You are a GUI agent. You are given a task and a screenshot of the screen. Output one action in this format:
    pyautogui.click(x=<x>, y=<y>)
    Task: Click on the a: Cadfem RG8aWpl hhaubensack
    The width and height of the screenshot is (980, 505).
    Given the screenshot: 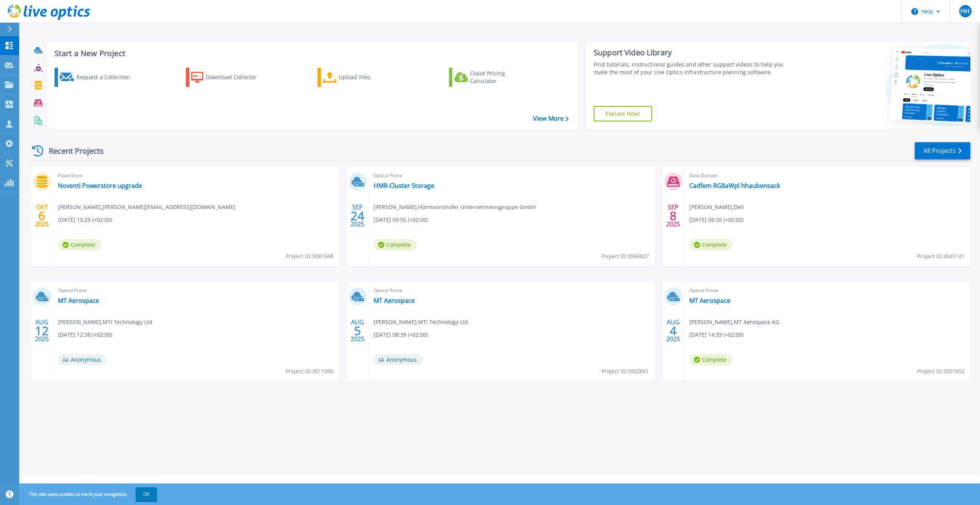 What is the action you would take?
    pyautogui.click(x=735, y=186)
    